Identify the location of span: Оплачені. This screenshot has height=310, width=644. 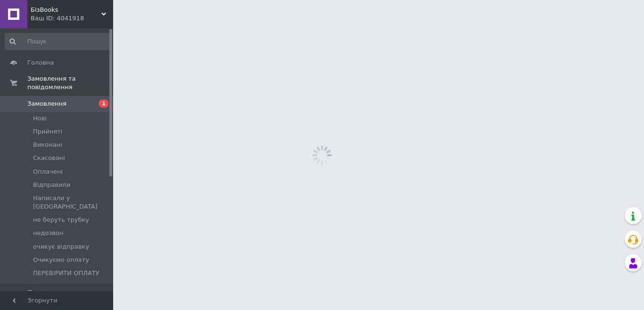
(48, 172).